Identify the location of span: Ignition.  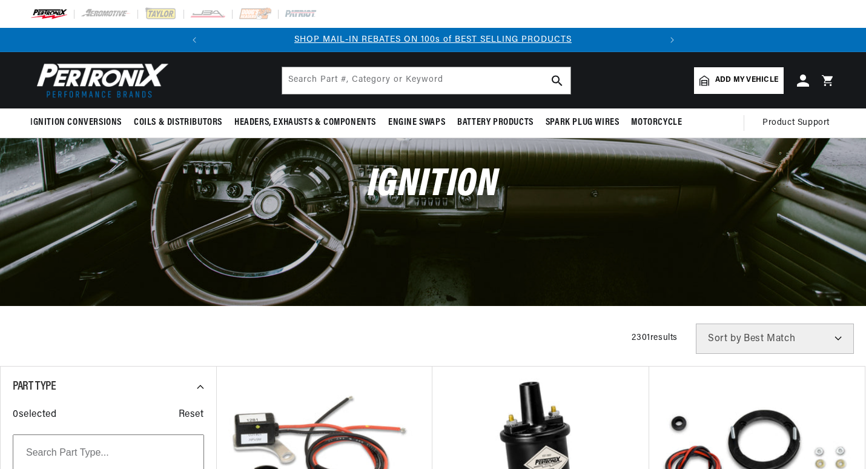
(433, 185).